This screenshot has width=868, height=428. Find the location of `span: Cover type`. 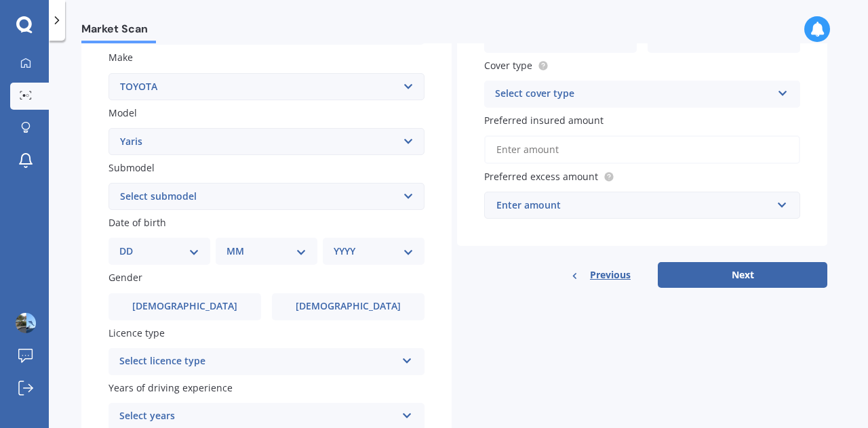

span: Cover type is located at coordinates (507, 65).